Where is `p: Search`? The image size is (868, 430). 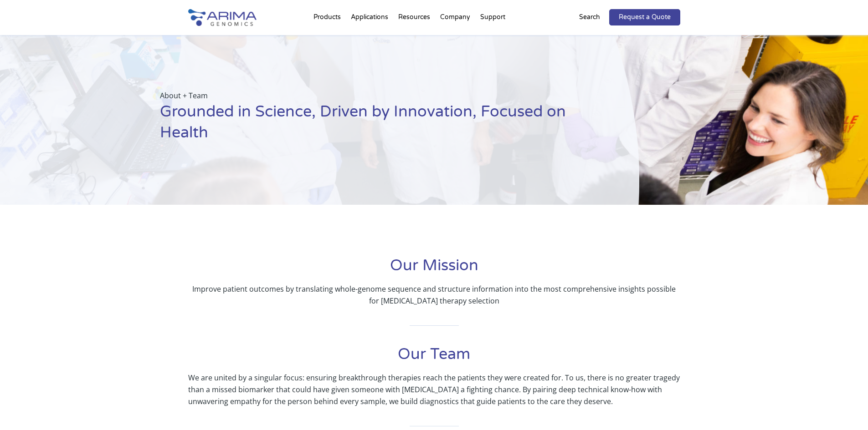
p: Search is located at coordinates (590, 18).